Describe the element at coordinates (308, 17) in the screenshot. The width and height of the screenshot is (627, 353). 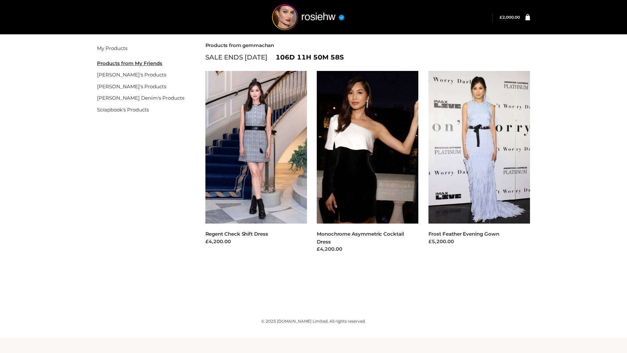
I see `img: rosiehw` at that location.